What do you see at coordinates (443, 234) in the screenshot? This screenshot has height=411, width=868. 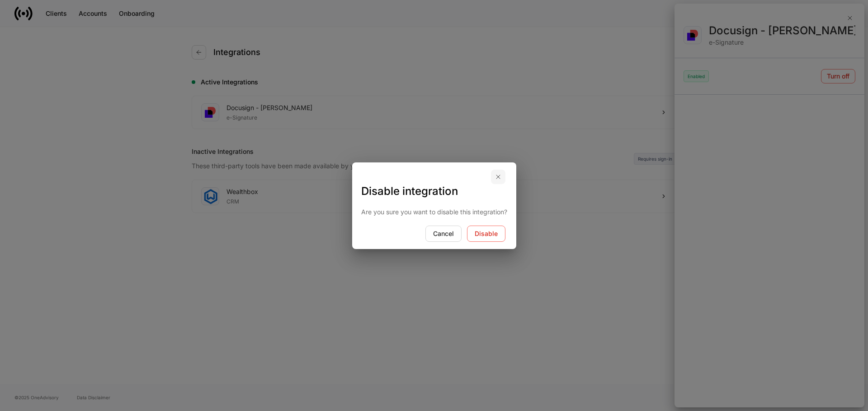 I see `div: Cancel` at bounding box center [443, 234].